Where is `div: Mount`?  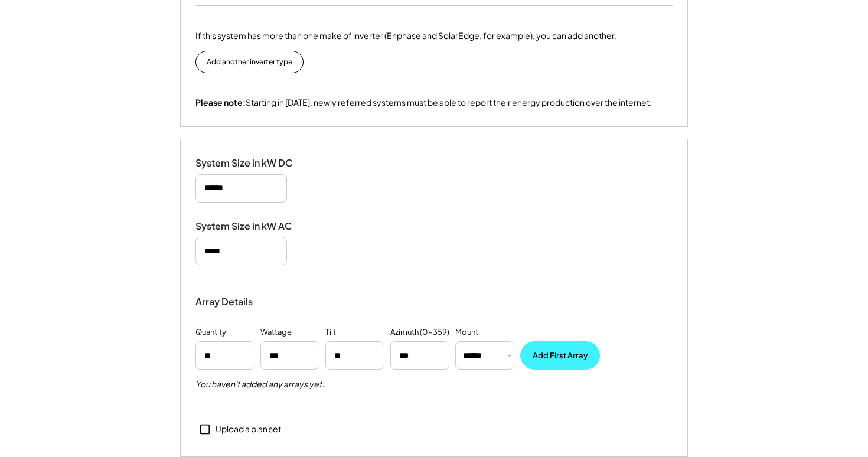 div: Mount is located at coordinates (466, 332).